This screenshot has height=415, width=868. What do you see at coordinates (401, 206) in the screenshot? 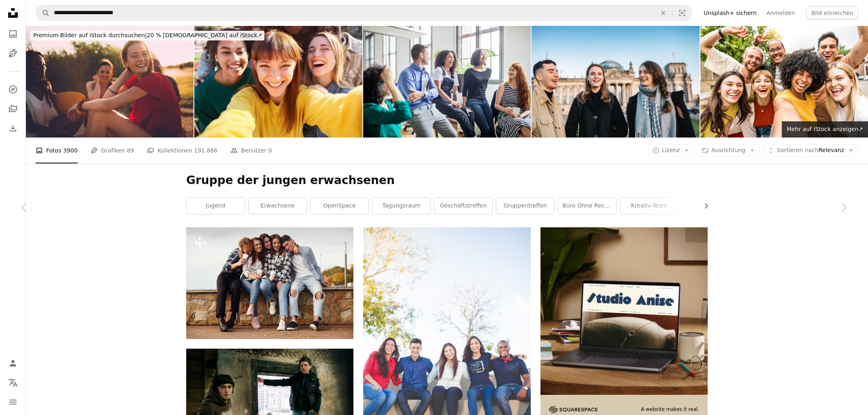
I see `a: Tagungsraum` at bounding box center [401, 206].